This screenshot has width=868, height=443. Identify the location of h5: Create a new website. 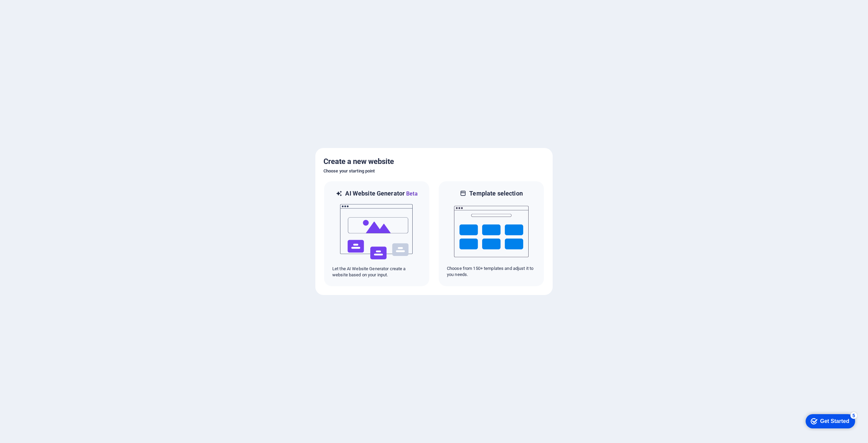
(434, 161).